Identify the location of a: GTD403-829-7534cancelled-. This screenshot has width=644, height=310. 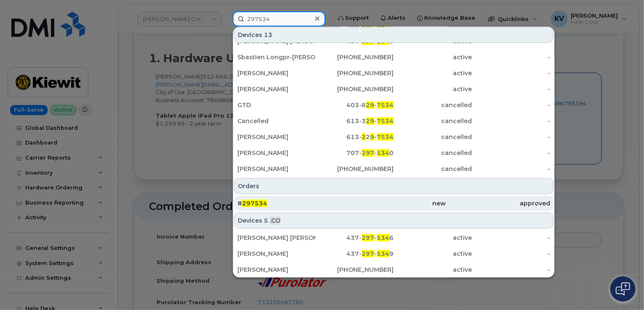
(393, 105).